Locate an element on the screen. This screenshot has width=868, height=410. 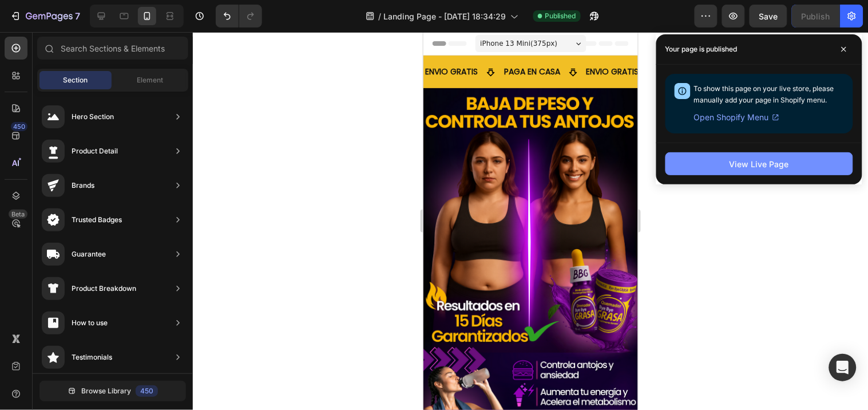
button: Browse Library450 is located at coordinates (113, 391).